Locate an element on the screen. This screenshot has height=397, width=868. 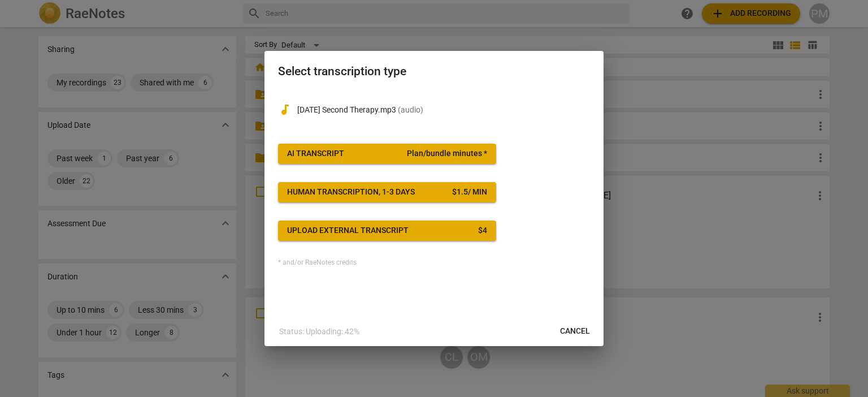
span: audiotrack is located at coordinates (285, 109).